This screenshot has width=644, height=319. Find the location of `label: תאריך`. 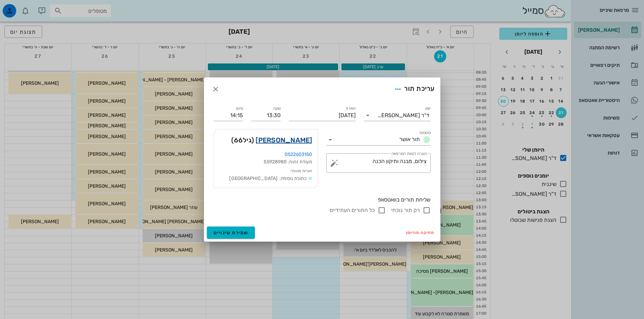

label: תאריך is located at coordinates (350, 109).